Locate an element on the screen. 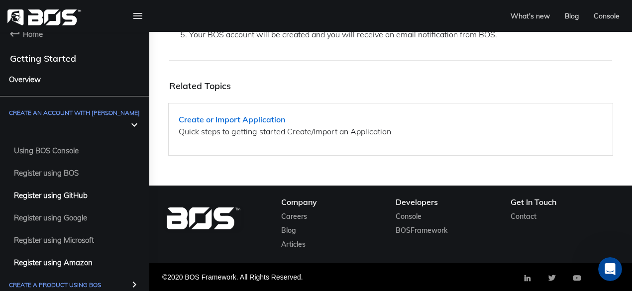 This screenshot has width=632, height=291. div: ©2020 BOS Framework. All Rights Reserved. is located at coordinates (274, 278).